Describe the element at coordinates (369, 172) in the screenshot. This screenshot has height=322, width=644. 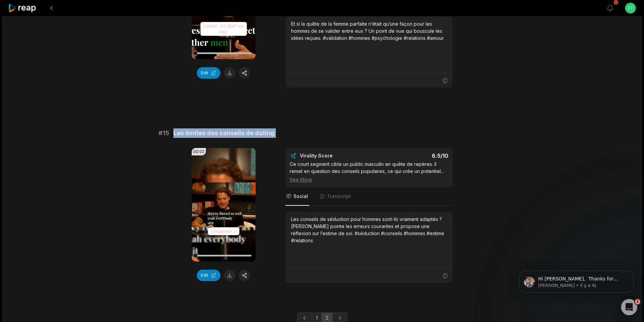
I see `div: Ce court segment cible un public masculin en quête de repères. Il remet en question des conseils ...` at that location.